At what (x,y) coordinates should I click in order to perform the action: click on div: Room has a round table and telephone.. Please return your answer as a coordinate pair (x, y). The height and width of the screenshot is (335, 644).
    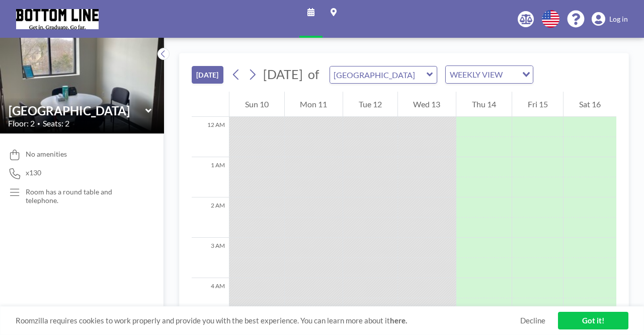
    Looking at the image, I should click on (84, 196).